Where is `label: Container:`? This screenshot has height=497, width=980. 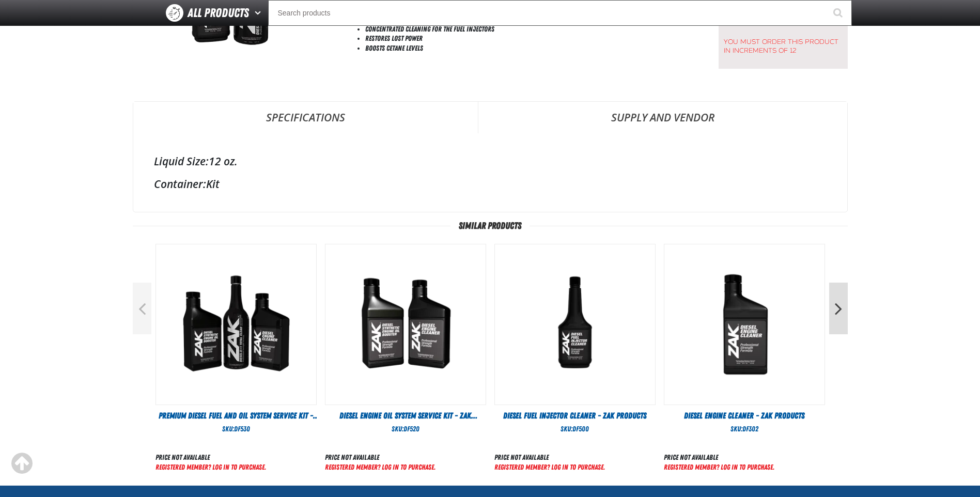 label: Container: is located at coordinates (180, 184).